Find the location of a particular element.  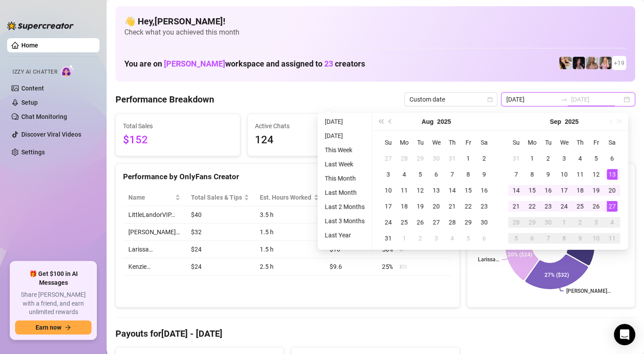

td: 2025-09-14 is located at coordinates (516, 190).